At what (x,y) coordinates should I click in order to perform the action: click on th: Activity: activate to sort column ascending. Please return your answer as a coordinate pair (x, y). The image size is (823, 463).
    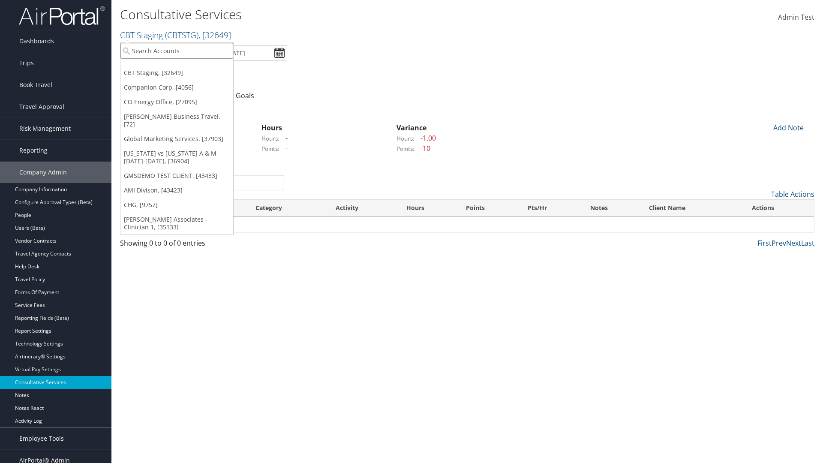
    Looking at the image, I should click on (363, 208).